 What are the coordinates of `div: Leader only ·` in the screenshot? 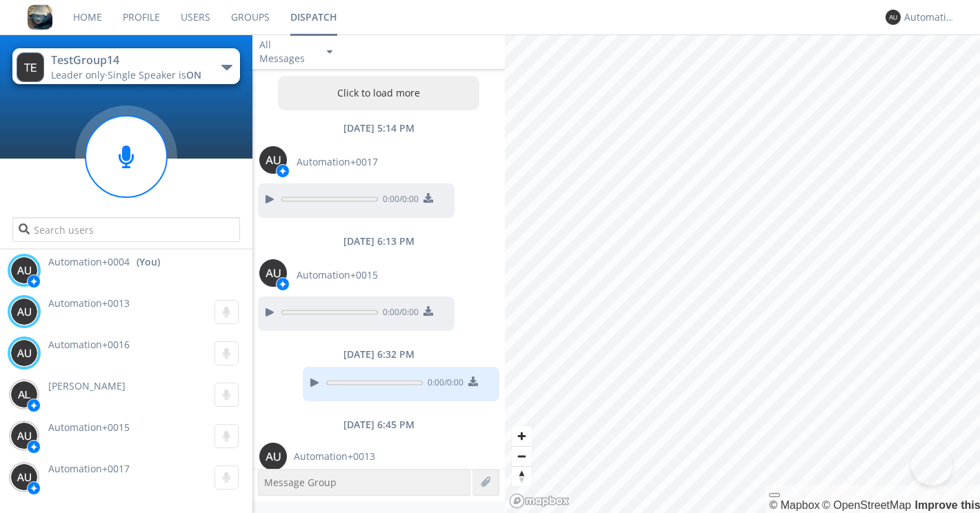 It's located at (128, 75).